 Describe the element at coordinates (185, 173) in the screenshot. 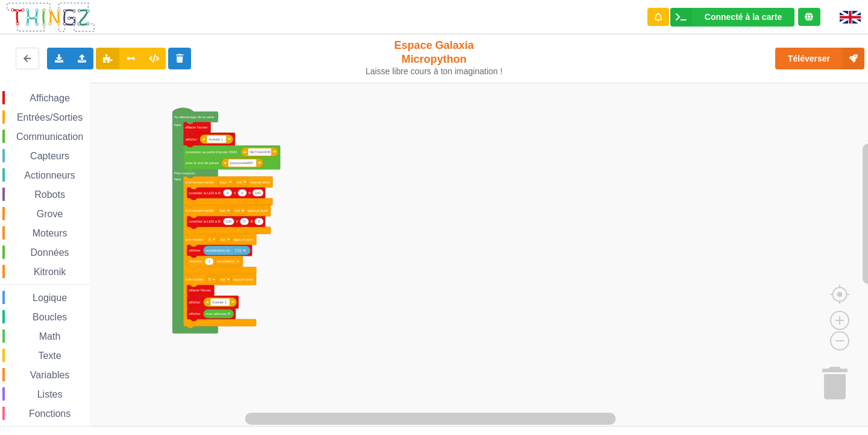

I see `text: Pour toujours` at that location.